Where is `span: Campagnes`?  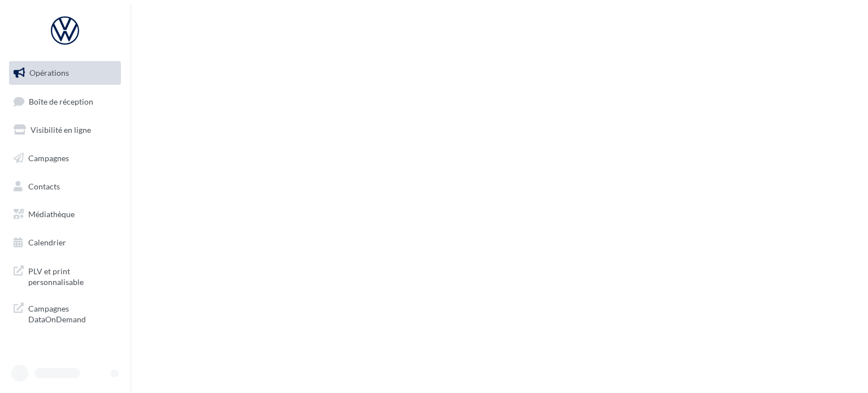
span: Campagnes is located at coordinates (49, 158).